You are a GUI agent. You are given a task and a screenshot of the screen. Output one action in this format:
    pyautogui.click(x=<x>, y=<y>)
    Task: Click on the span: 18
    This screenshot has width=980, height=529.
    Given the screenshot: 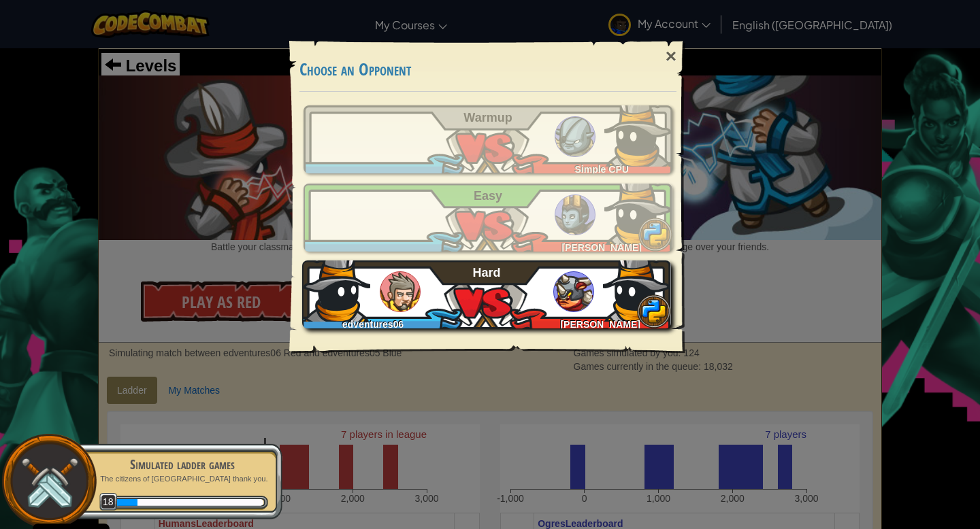 What is the action you would take?
    pyautogui.click(x=108, y=502)
    